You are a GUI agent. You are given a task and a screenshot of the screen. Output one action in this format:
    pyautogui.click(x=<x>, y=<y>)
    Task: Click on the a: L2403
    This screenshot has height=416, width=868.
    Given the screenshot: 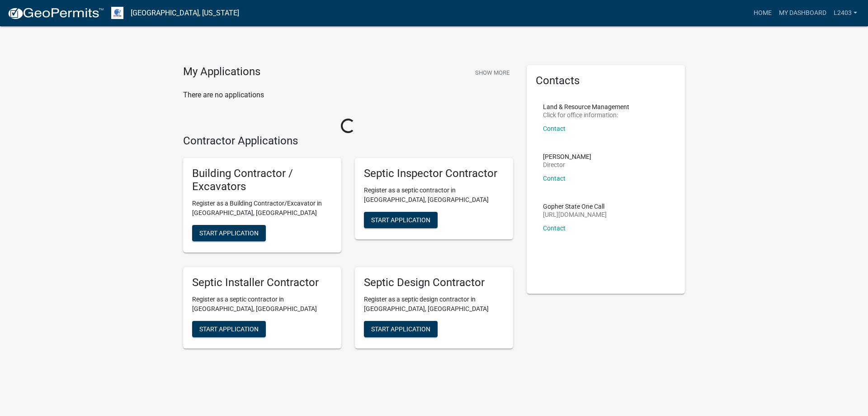 What is the action you would take?
    pyautogui.click(x=846, y=13)
    